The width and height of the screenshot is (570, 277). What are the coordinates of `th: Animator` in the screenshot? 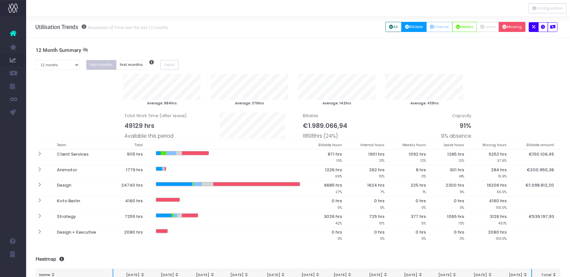 It's located at (80, 173).